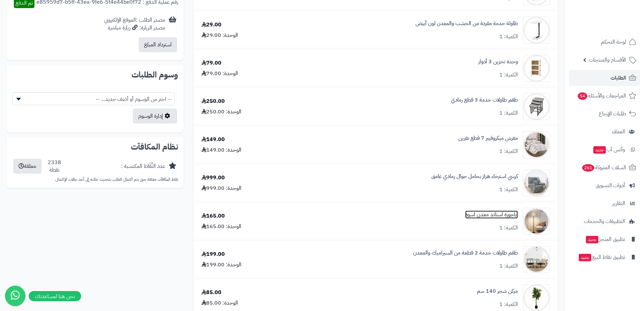 The image size is (644, 311). Describe the element at coordinates (213, 101) in the screenshot. I see `div: 250.00` at that location.